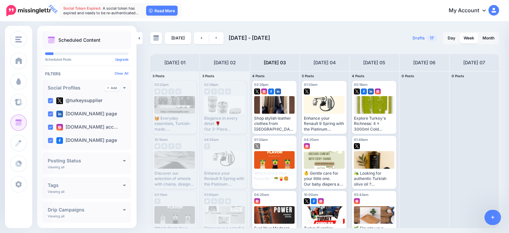 The width and height of the screenshot is (509, 233). What do you see at coordinates (122, 59) in the screenshot?
I see `a: Upgrade` at bounding box center [122, 59].